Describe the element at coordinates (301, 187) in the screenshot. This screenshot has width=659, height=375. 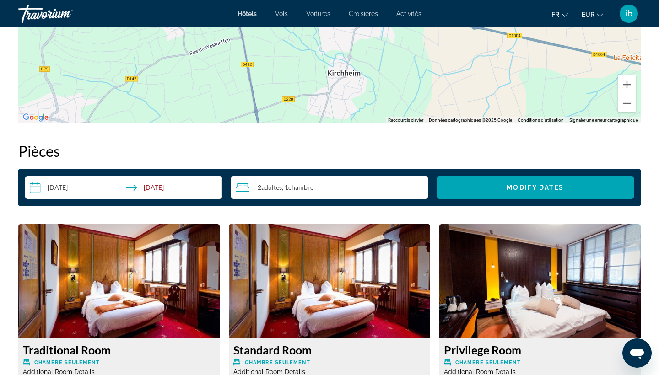
I see `span: Chambre` at that location.